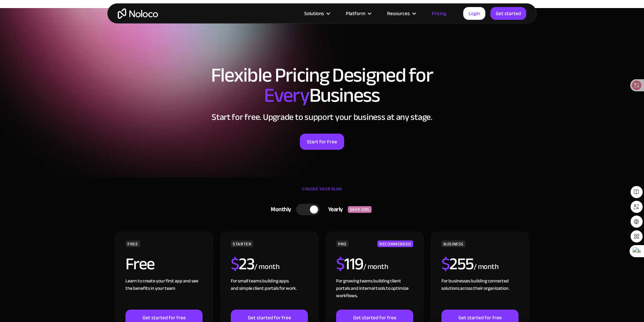 The height and width of the screenshot is (322, 644). Describe the element at coordinates (360, 210) in the screenshot. I see `div: SAVE 20%` at that location.